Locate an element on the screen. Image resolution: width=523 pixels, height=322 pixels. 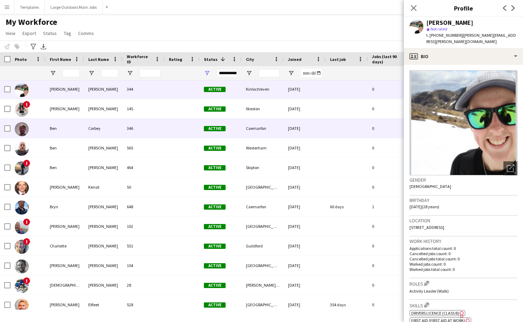
img: Ben Mercer is located at coordinates (22, 168).